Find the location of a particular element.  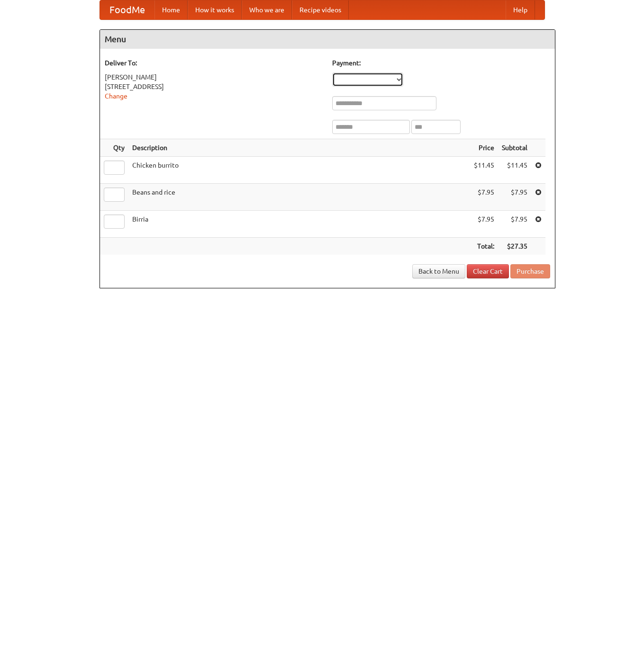

a: How it works is located at coordinates (215, 10).